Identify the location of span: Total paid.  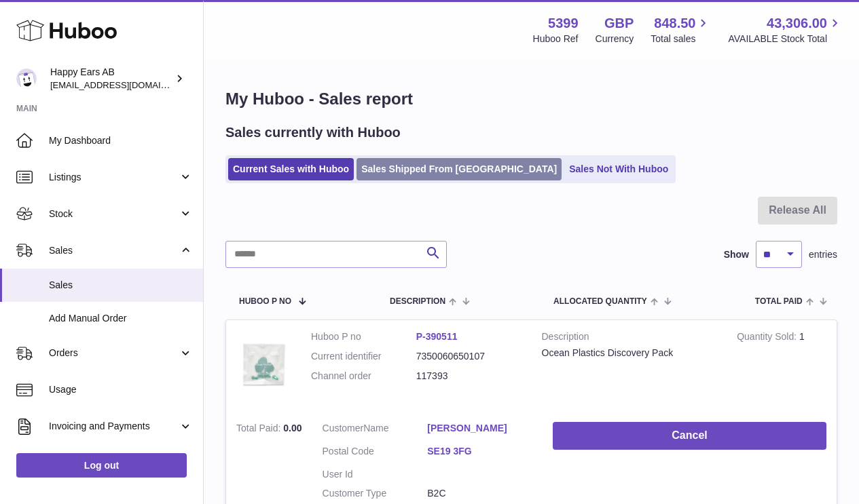
(779, 301).